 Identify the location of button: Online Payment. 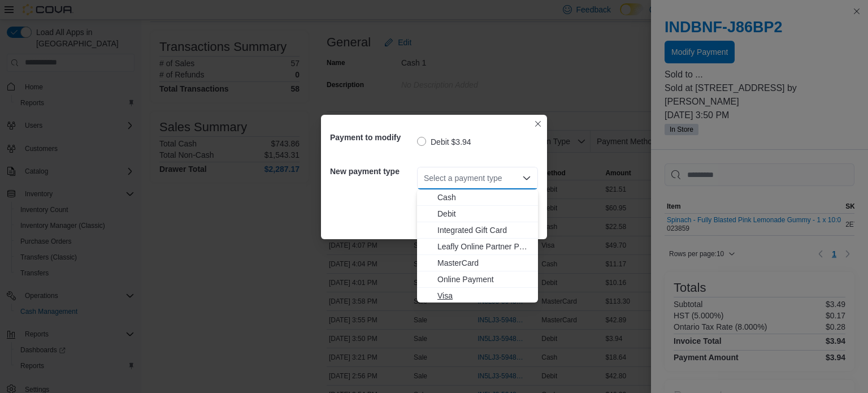
(478, 279).